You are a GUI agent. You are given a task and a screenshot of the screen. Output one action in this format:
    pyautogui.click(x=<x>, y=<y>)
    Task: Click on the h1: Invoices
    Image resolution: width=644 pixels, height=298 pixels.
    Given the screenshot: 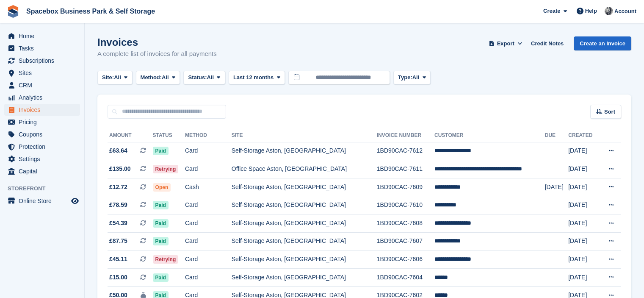 What is the action you would take?
    pyautogui.click(x=157, y=42)
    